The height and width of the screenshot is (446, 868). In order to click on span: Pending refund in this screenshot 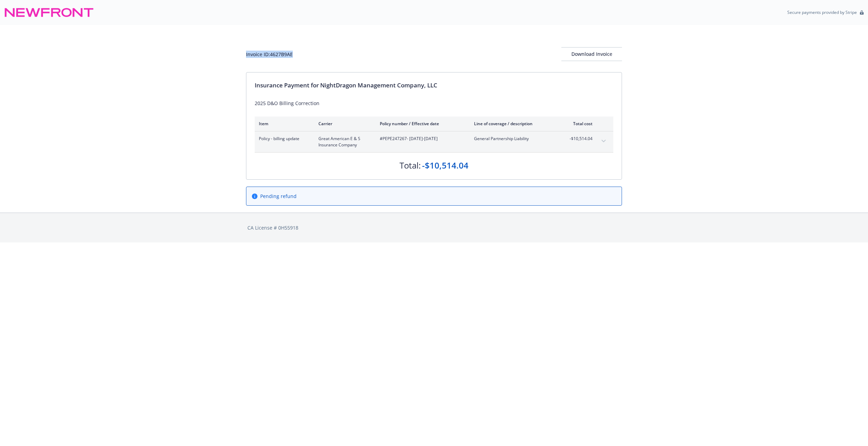, I will do `click(278, 196)`.